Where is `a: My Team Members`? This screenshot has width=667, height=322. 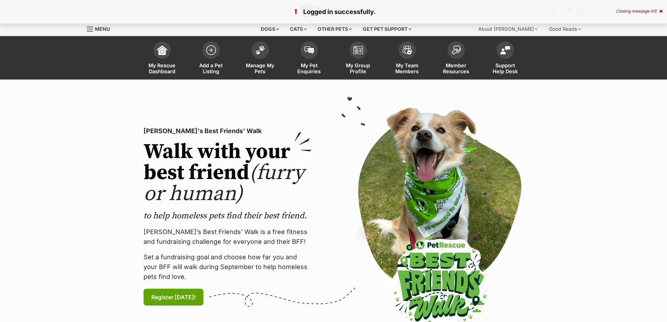 a: My Team Members is located at coordinates (407, 59).